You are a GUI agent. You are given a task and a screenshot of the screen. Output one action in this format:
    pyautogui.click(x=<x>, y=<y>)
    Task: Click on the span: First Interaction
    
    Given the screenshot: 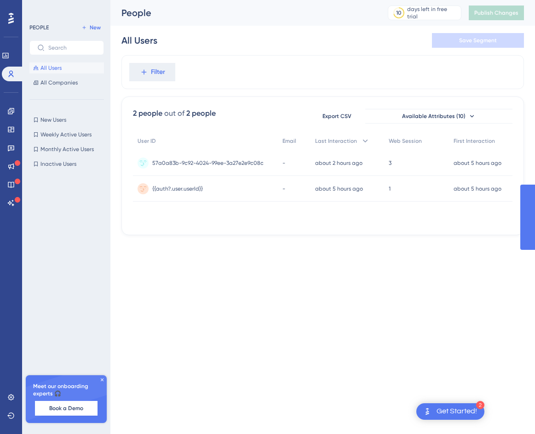 What is the action you would take?
    pyautogui.click(x=474, y=141)
    